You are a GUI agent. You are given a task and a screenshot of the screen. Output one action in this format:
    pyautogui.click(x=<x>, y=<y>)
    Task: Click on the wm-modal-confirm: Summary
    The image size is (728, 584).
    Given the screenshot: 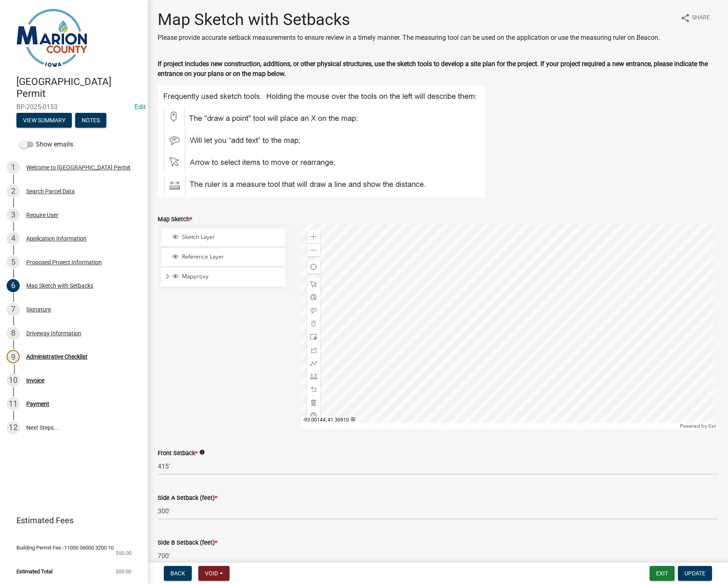 What is the action you would take?
    pyautogui.click(x=44, y=121)
    